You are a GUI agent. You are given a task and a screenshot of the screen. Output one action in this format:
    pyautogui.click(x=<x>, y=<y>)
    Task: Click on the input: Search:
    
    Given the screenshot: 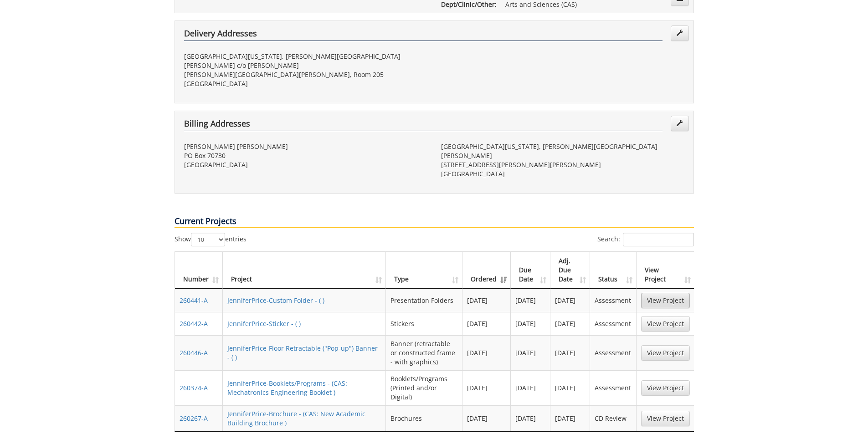 What is the action you would take?
    pyautogui.click(x=658, y=240)
    